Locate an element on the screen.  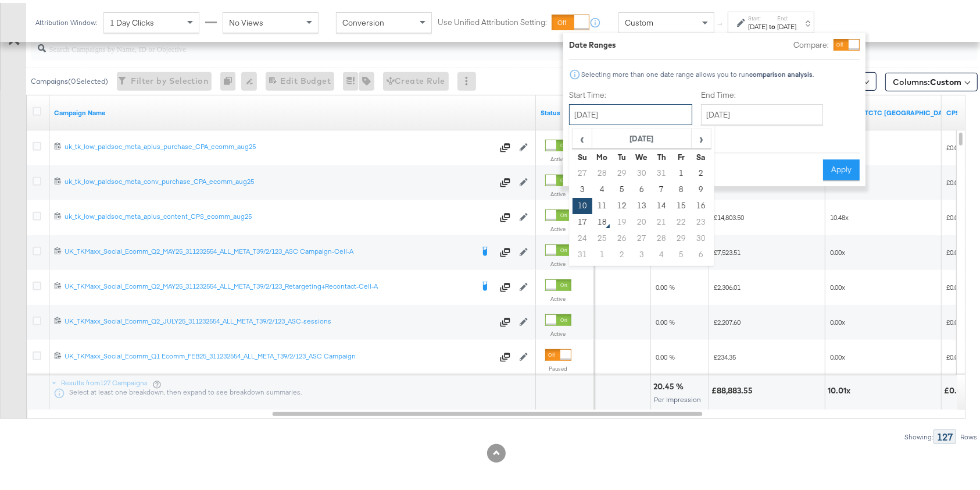
td: 21 is located at coordinates (662, 219).